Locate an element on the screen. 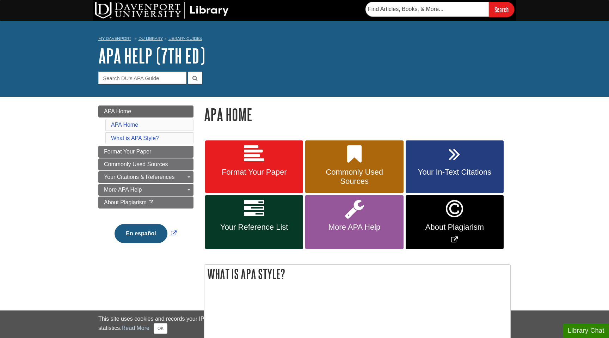 This screenshot has width=609, height=338. input: Search is located at coordinates (501, 9).